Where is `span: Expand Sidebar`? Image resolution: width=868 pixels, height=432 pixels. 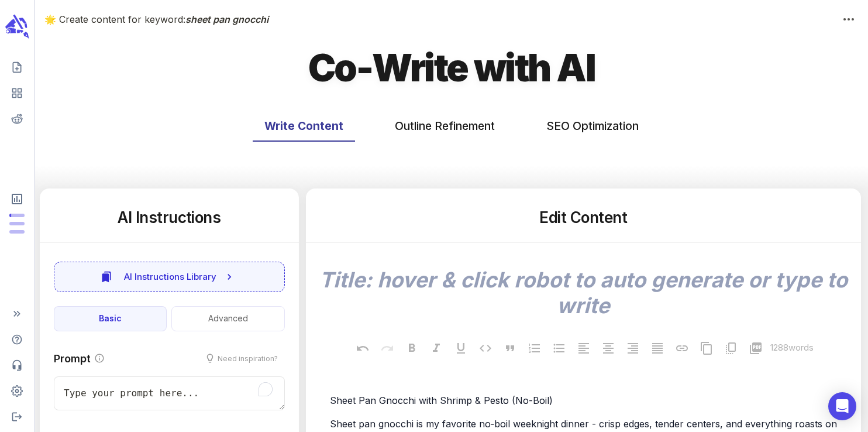 span: Expand Sidebar is located at coordinates (17, 314).